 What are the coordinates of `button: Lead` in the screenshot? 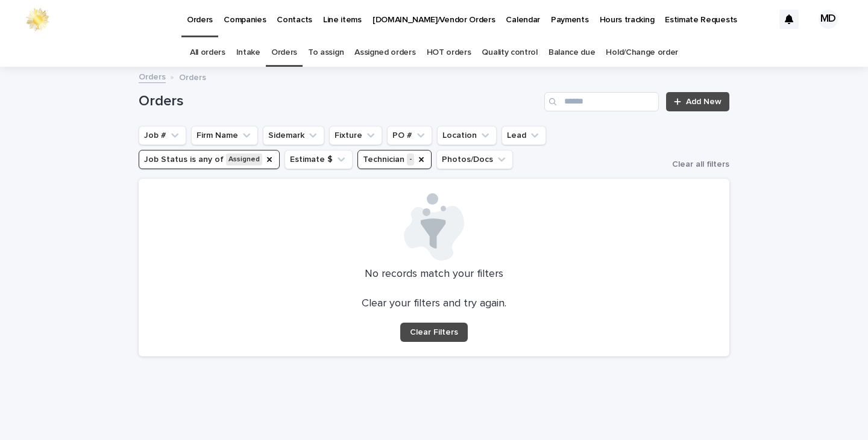 It's located at (524, 136).